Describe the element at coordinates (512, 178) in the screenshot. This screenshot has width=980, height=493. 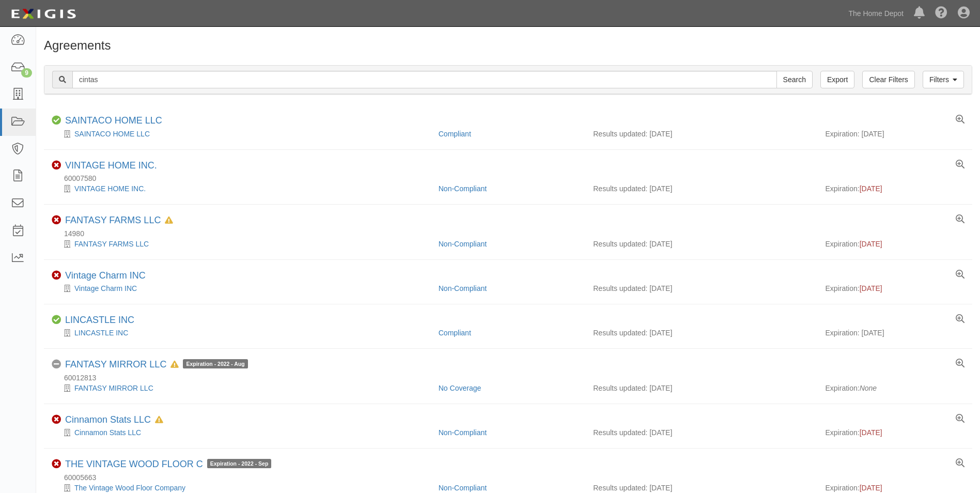
I see `div: 60007580` at that location.